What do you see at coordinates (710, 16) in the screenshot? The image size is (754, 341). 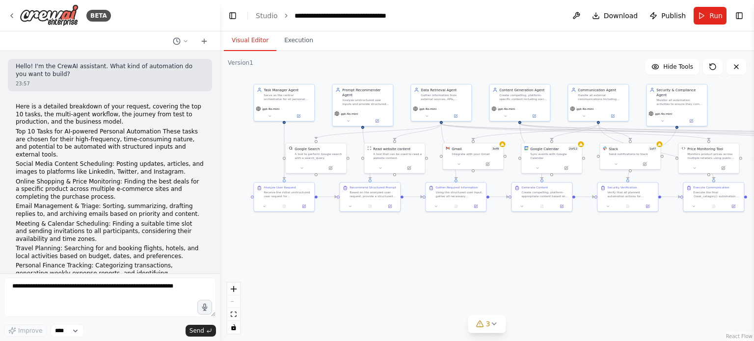 I see `button: Run` at bounding box center [710, 16].